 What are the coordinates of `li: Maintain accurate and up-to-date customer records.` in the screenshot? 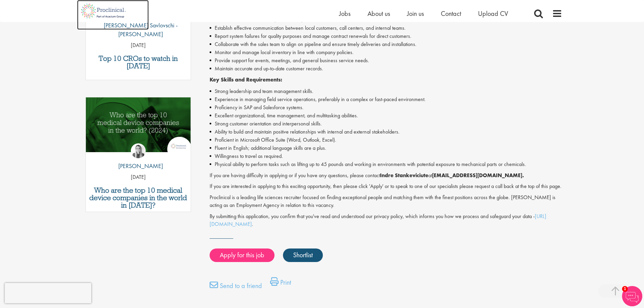 It's located at (386, 69).